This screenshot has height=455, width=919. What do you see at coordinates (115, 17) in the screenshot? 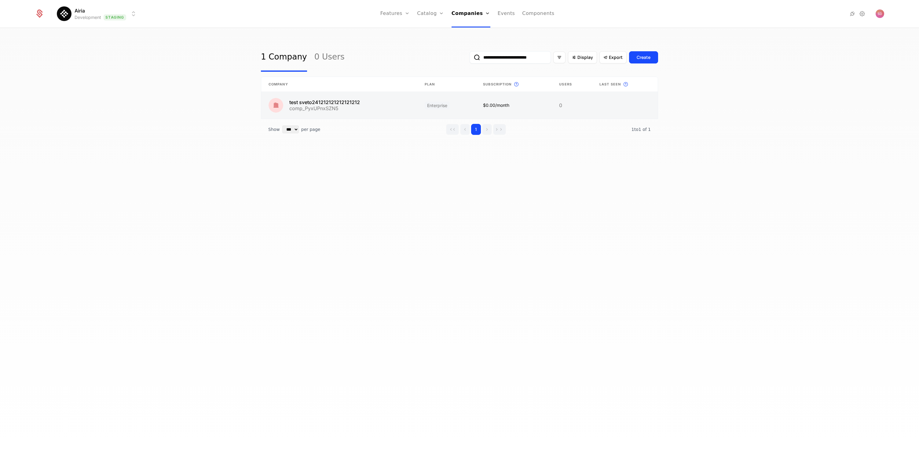
I see `span: Staging` at bounding box center [115, 17].